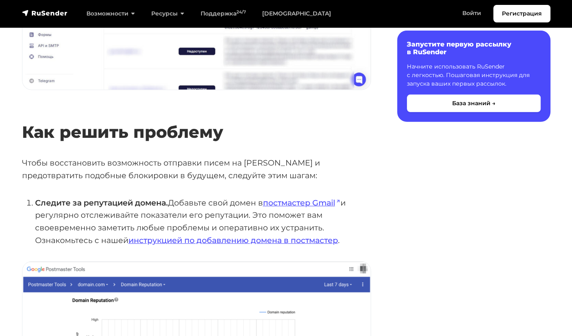 Image resolution: width=572 pixels, height=336 pixels. I want to click on a: Ресурсы, so click(168, 13).